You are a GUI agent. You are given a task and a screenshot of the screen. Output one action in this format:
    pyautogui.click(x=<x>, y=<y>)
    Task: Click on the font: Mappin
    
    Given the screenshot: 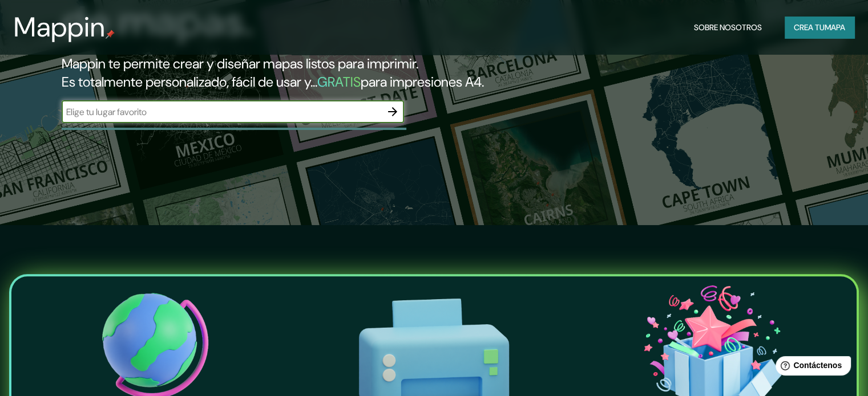 What is the action you would take?
    pyautogui.click(x=59, y=26)
    